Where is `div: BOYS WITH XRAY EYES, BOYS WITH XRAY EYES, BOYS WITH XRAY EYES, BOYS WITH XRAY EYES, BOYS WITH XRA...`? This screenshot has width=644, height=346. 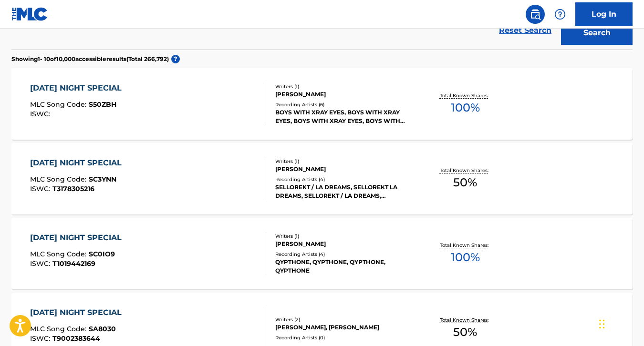
div: BOYS WITH XRAY EYES, BOYS WITH XRAY EYES, BOYS WITH XRAY EYES, BOYS WITH XRAY EYES, BOYS WITH XRA... is located at coordinates (345, 117).